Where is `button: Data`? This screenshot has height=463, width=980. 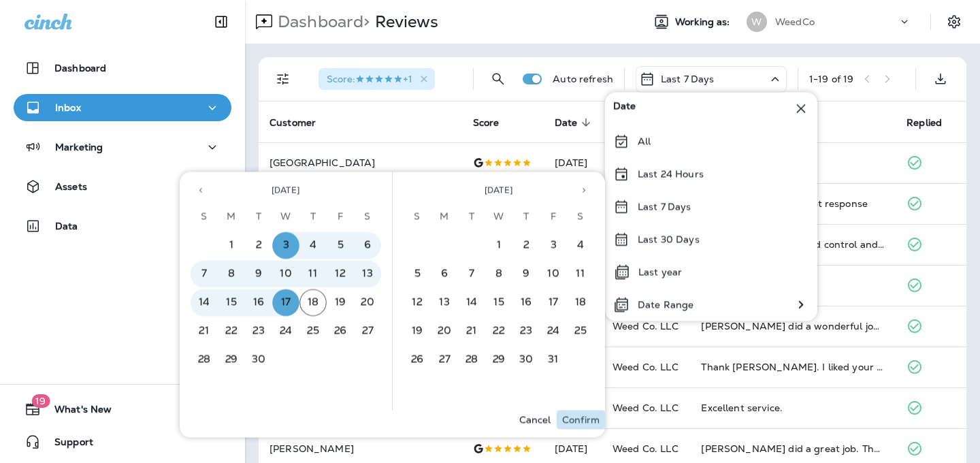
button: Data is located at coordinates (122, 226).